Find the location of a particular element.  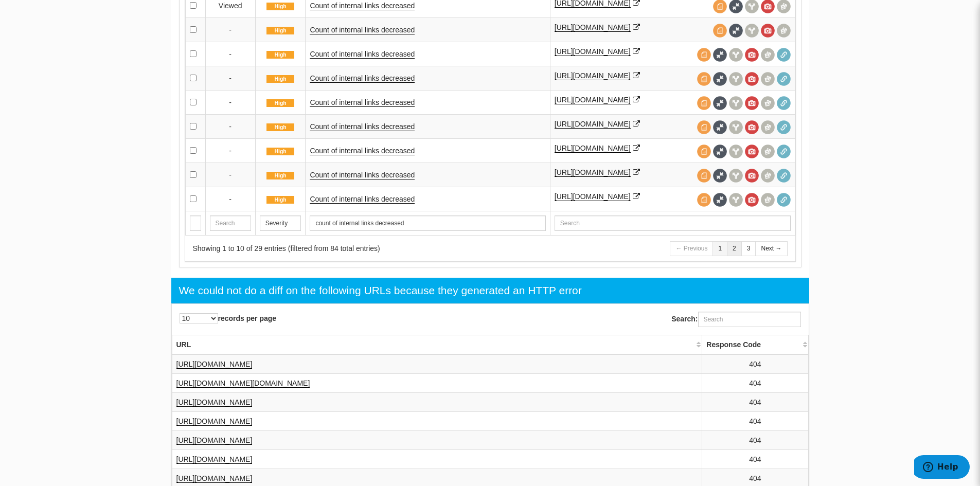

a: 3 is located at coordinates (748, 248).